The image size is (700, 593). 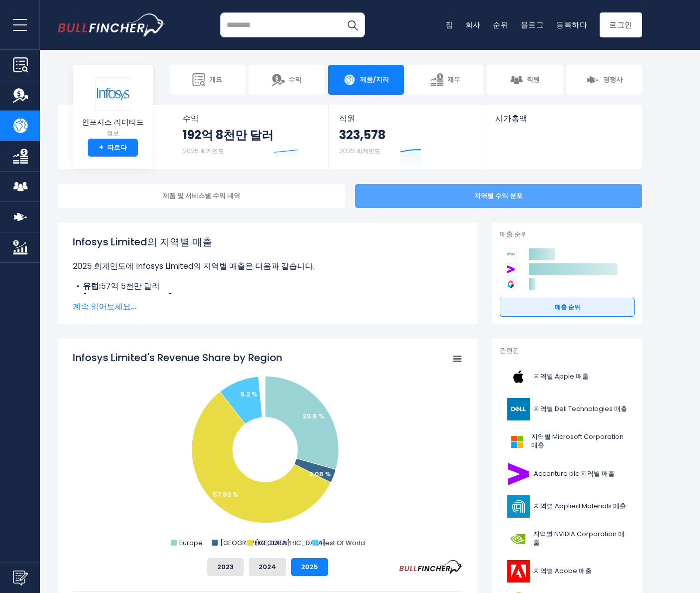 I want to click on font: 2024, so click(x=267, y=567).